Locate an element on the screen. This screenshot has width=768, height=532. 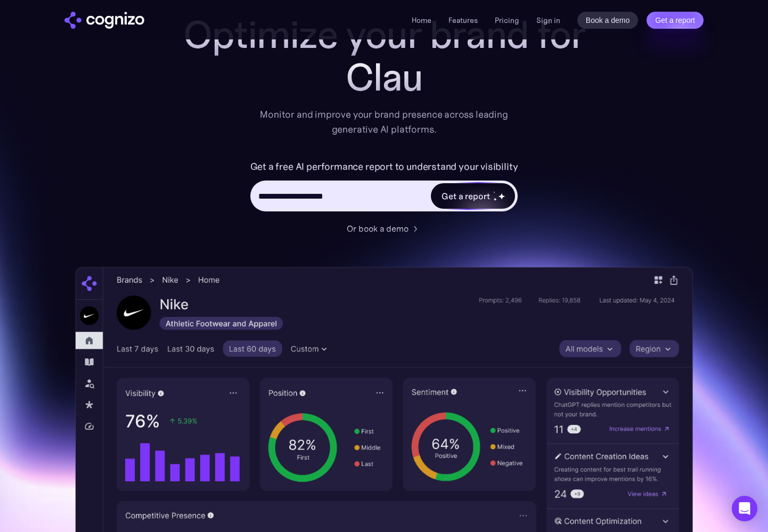
div: Clau is located at coordinates (384, 77).